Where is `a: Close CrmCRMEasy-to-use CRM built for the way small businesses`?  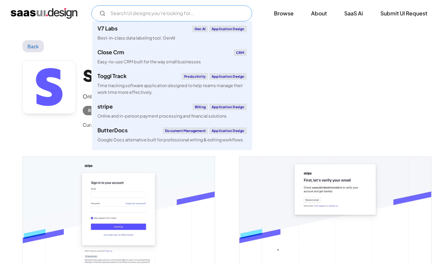 a: Close CrmCRMEasy-to-use CRM built for the way small businesses is located at coordinates (172, 57).